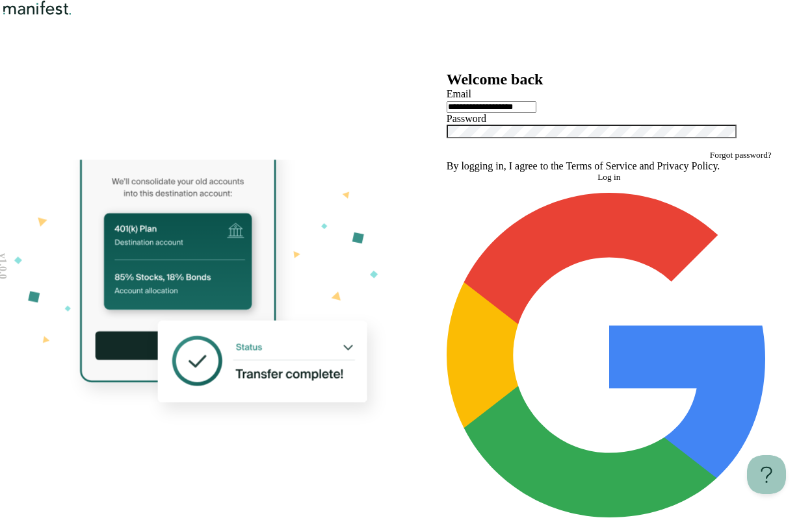 Image resolution: width=812 pixels, height=520 pixels. What do you see at coordinates (740, 155) in the screenshot?
I see `span: Forgot password?` at bounding box center [740, 155].